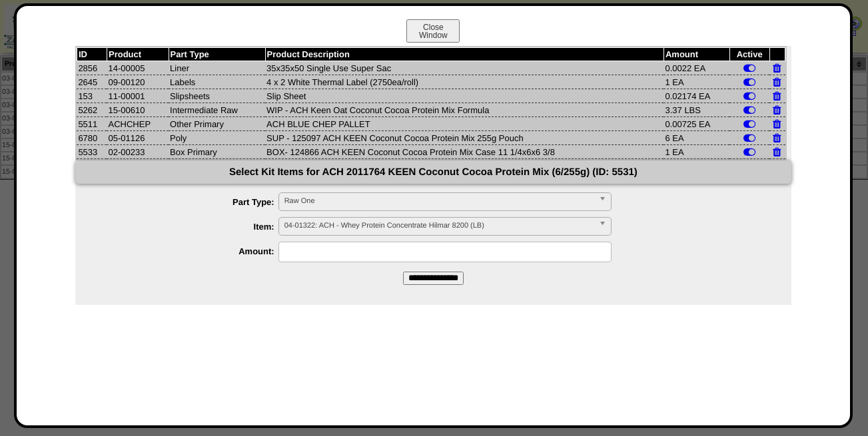 Image resolution: width=868 pixels, height=436 pixels. What do you see at coordinates (91, 96) in the screenshot?
I see `td: 153` at bounding box center [91, 96].